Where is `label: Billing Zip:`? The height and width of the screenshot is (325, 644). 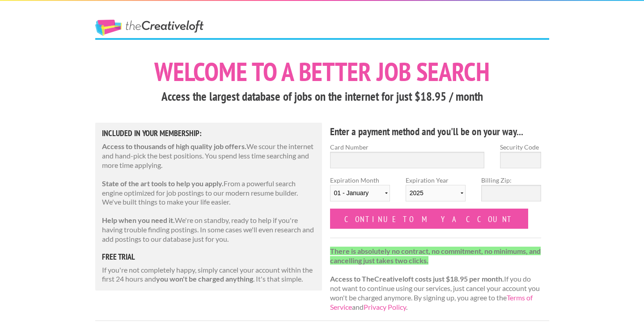
label: Billing Zip: is located at coordinates (511, 180).